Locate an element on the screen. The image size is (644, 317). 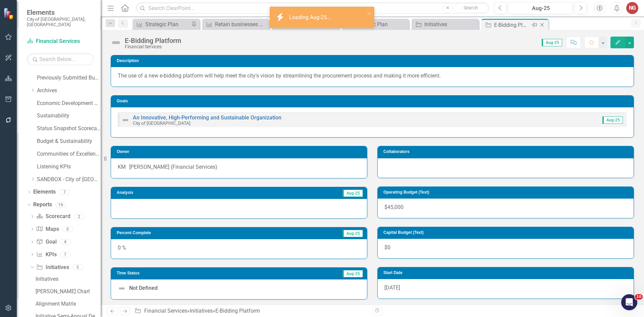
a: An Innovative, High-Performing and Sustainable Organization is located at coordinates (207, 117).